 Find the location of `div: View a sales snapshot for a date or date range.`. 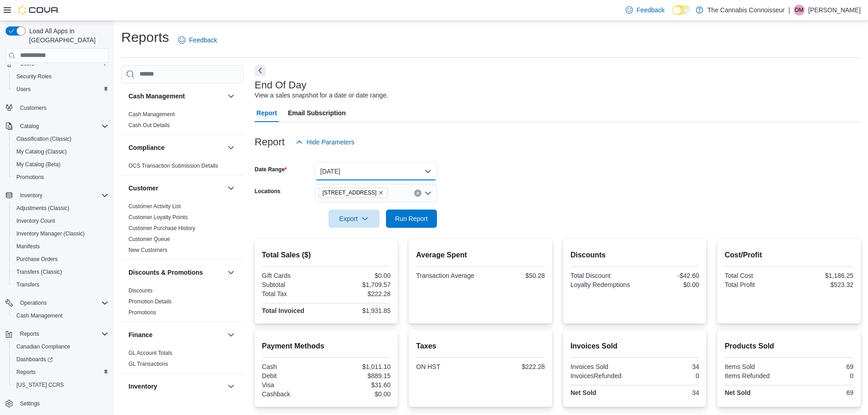

div: View a sales snapshot for a date or date range. is located at coordinates (321, 95).